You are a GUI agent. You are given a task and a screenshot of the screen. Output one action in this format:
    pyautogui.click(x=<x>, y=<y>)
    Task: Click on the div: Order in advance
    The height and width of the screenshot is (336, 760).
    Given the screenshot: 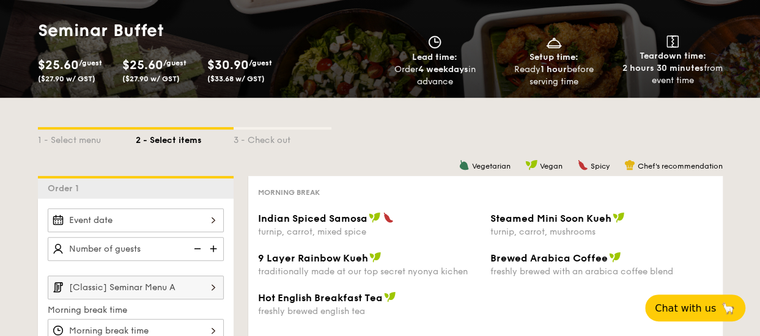 What is the action you would take?
    pyautogui.click(x=435, y=76)
    